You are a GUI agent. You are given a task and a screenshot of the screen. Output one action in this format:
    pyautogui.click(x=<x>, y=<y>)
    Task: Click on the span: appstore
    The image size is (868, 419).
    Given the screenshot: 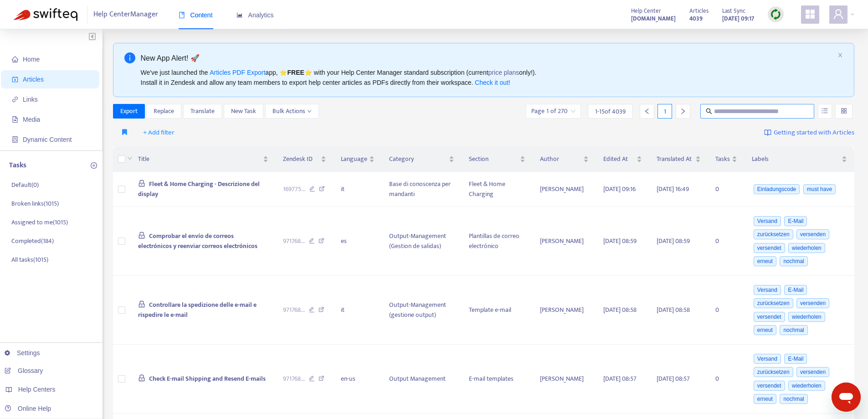 What is the action you would take?
    pyautogui.click(x=810, y=14)
    